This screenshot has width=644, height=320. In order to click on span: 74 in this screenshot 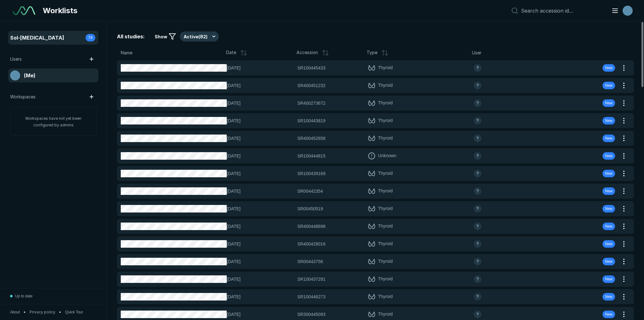, I will do `click(90, 38)`.